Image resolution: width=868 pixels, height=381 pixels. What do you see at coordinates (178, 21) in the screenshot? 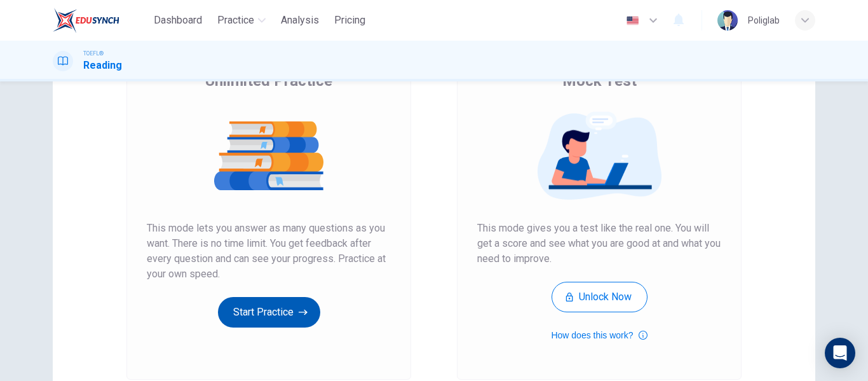
I see `span: Dashboard` at bounding box center [178, 21].